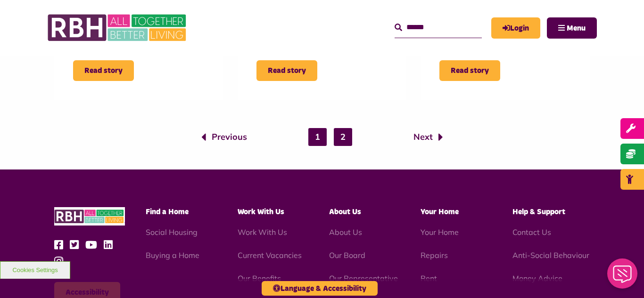 This screenshot has height=298, width=644. Describe the element at coordinates (167, 212) in the screenshot. I see `span: Find a Home` at that location.